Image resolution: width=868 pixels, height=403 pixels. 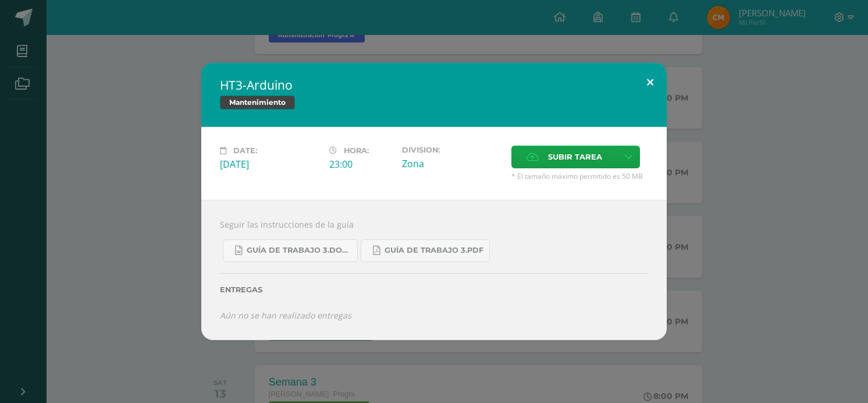 What do you see at coordinates (245, 150) in the screenshot?
I see `span: Date:` at bounding box center [245, 150].